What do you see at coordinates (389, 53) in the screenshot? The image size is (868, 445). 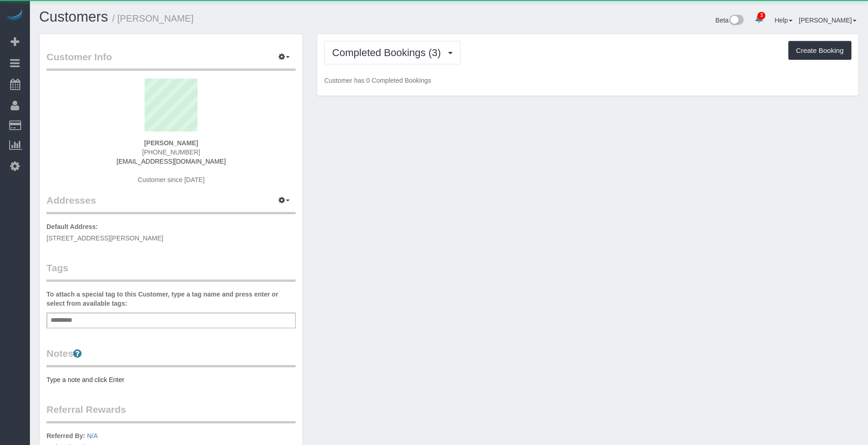 I see `span: Completed Bookings (3)` at bounding box center [389, 53].